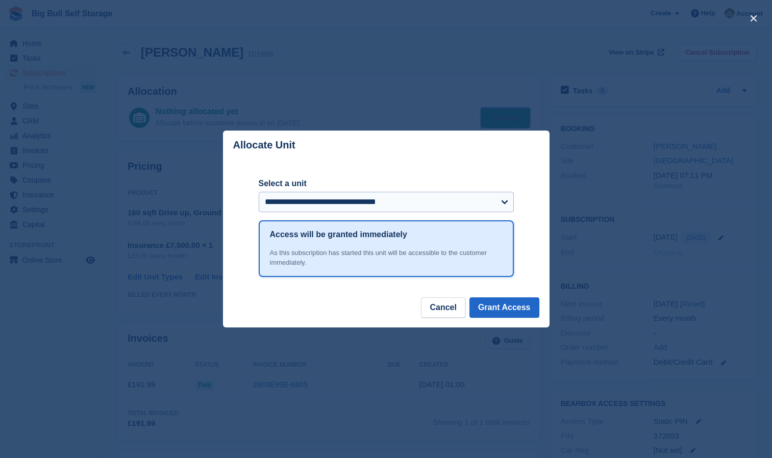 The width and height of the screenshot is (772, 458). Describe the element at coordinates (264, 145) in the screenshot. I see `p: Allocate Unit` at that location.